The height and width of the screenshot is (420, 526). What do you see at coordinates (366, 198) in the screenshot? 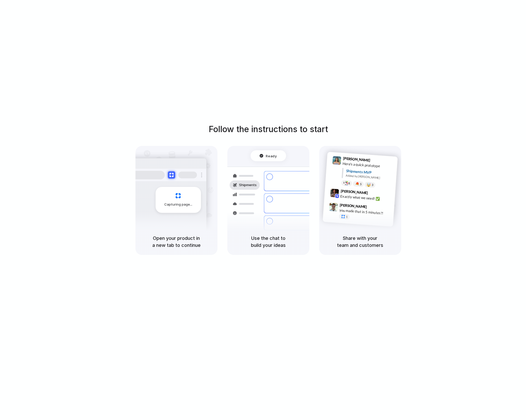
I see `div: Exactly what we need! ✅` at bounding box center [366, 198].